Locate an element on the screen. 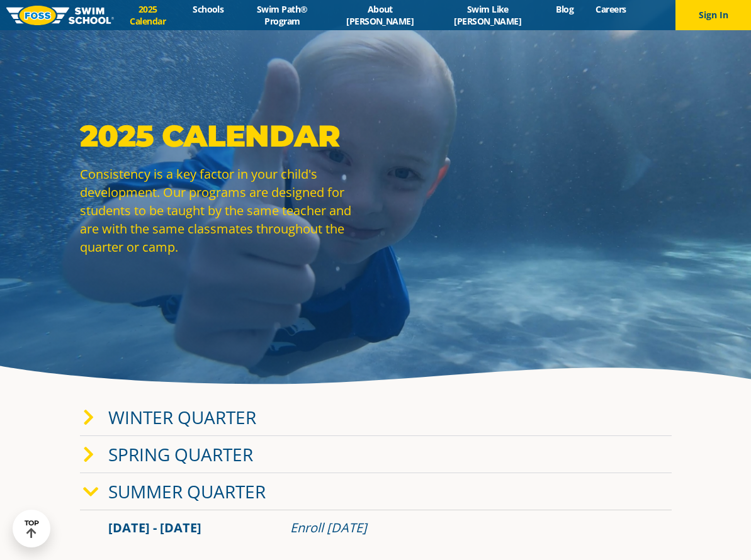 The width and height of the screenshot is (751, 560). a: Spring Quarter is located at coordinates (181, 454).